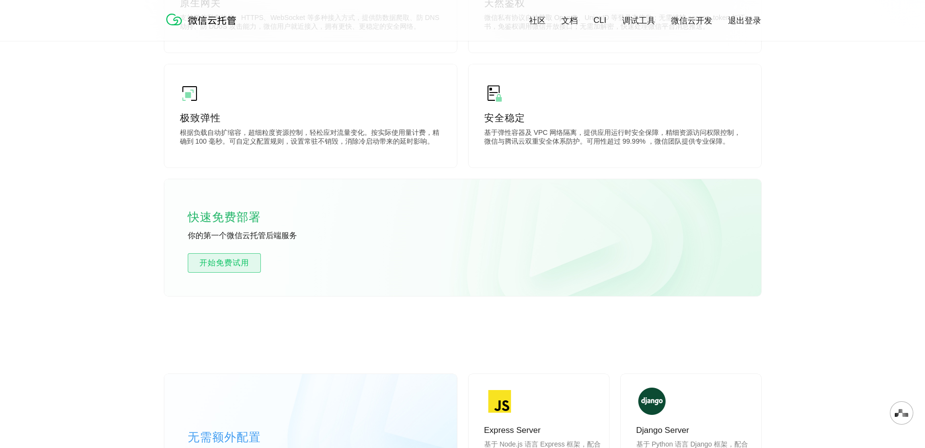  Describe the element at coordinates (901, 413) in the screenshot. I see `img: svg+xml,%3Csvg%20xmlns%3D%22http%3A%2F%2Fwww.w3.org%2F2000%2Fsvg%22%20width%3D%2228%22%20height%3...` at that location.